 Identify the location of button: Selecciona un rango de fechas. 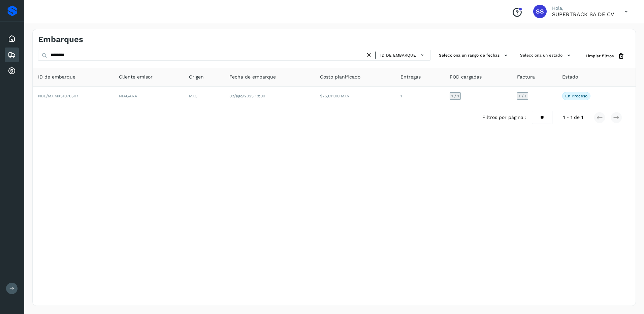
(474, 55).